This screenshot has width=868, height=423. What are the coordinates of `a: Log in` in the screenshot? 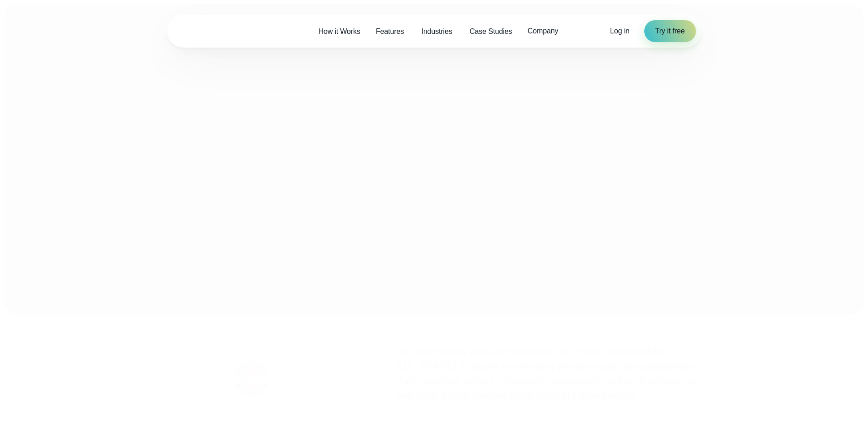 It's located at (620, 31).